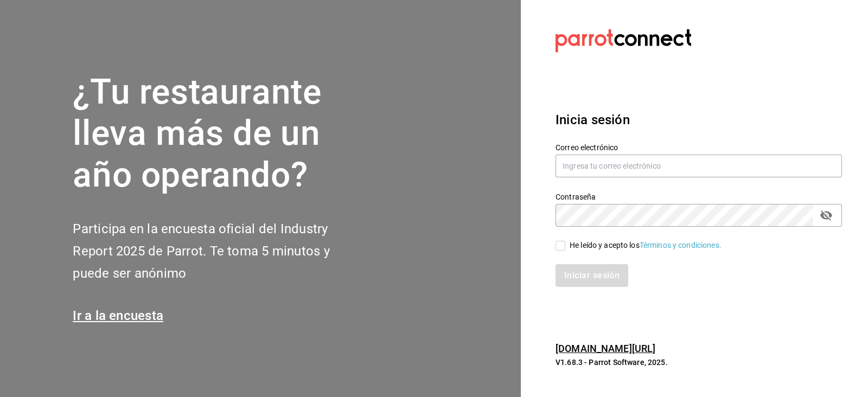  I want to click on input: Ingresa tu correo electrónico, so click(699, 166).